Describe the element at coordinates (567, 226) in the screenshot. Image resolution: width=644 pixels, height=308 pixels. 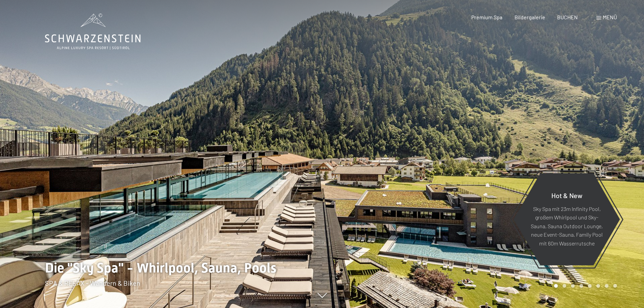
I see `p: Sky Spa mit 23m Infinity Pool, großem Whirlpool und Sky-Sauna, Sauna Outdoor Lounge, neue Event-S...` at that location.